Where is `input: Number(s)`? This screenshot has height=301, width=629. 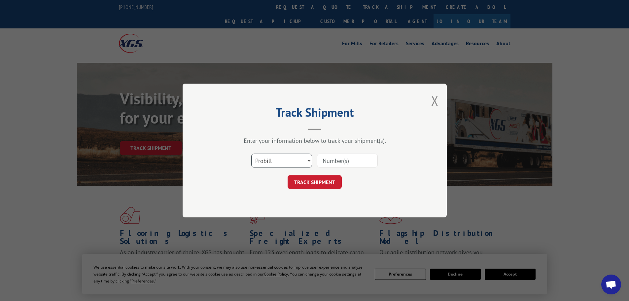 input: Number(s) is located at coordinates (347, 160).